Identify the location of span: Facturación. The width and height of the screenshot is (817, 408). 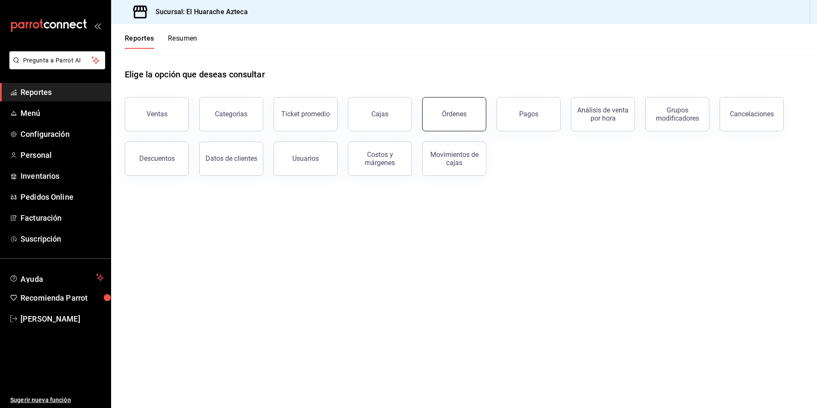
(62, 218).